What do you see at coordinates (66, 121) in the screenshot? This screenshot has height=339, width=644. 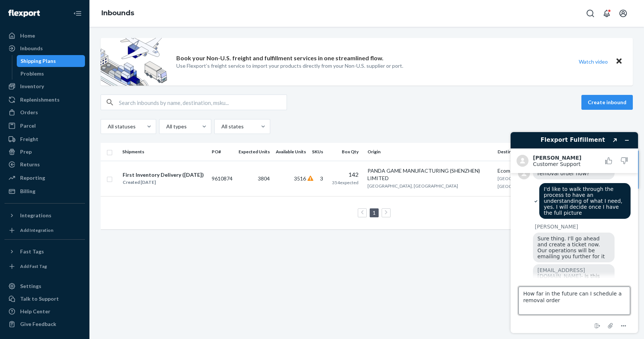 I see `span: Sure thing. I'll go ahead and create a ticket now. Our operations will be emailing you further fo...` at bounding box center [66, 121].